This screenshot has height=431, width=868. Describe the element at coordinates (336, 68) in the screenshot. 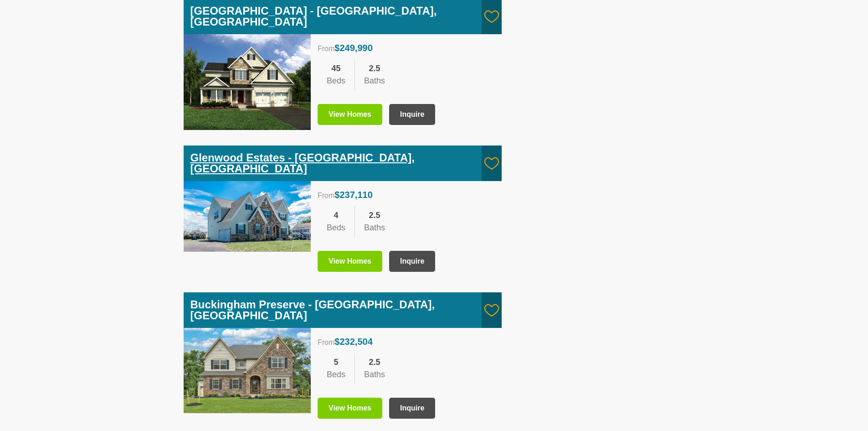

I see `div: 45` at that location.